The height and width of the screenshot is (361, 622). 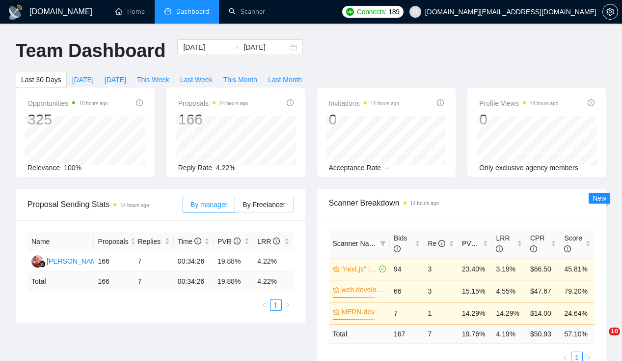 I want to click on img: DP, so click(x=37, y=261).